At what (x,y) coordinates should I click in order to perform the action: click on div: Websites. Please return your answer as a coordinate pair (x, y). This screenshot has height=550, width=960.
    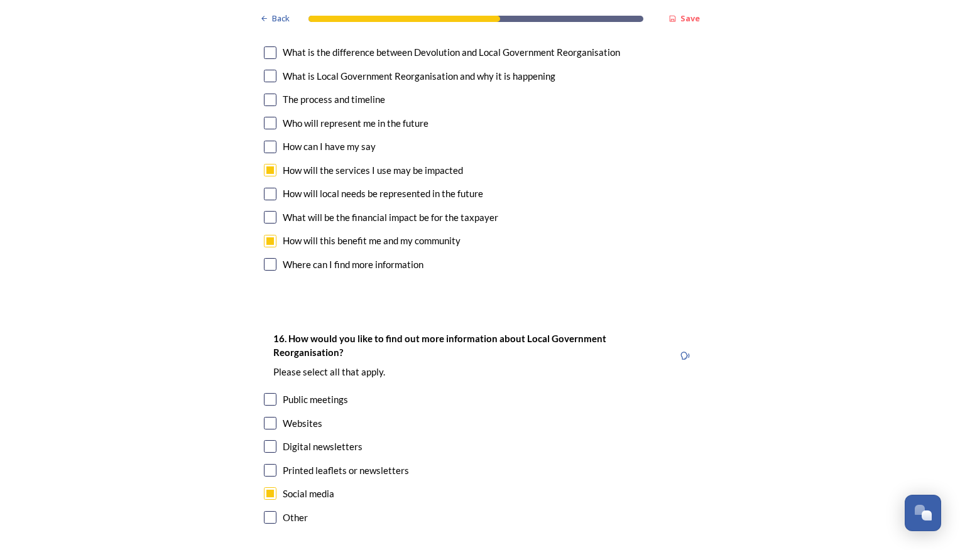
    Looking at the image, I should click on (302, 423).